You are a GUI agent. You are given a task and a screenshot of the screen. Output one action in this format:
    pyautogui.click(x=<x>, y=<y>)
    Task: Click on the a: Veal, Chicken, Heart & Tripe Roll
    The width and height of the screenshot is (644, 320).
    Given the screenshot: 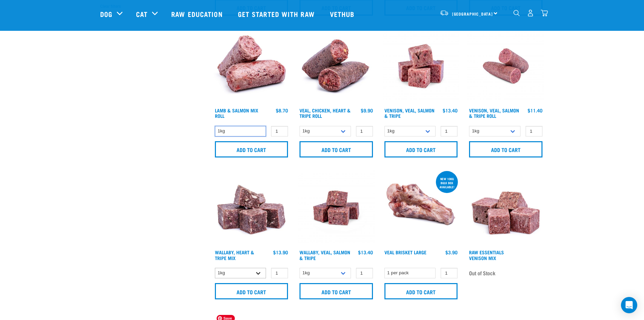 What is the action you would take?
    pyautogui.click(x=325, y=113)
    